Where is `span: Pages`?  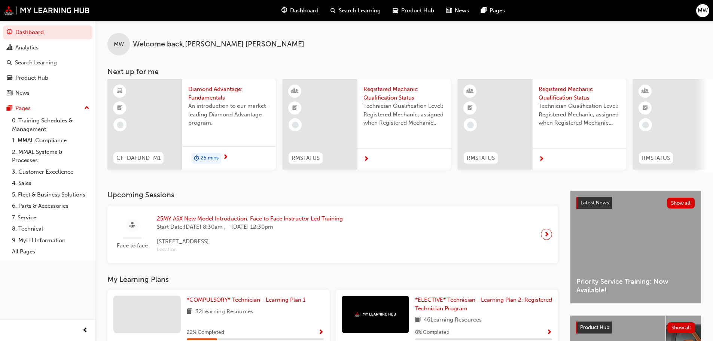 span: Pages is located at coordinates (497, 10).